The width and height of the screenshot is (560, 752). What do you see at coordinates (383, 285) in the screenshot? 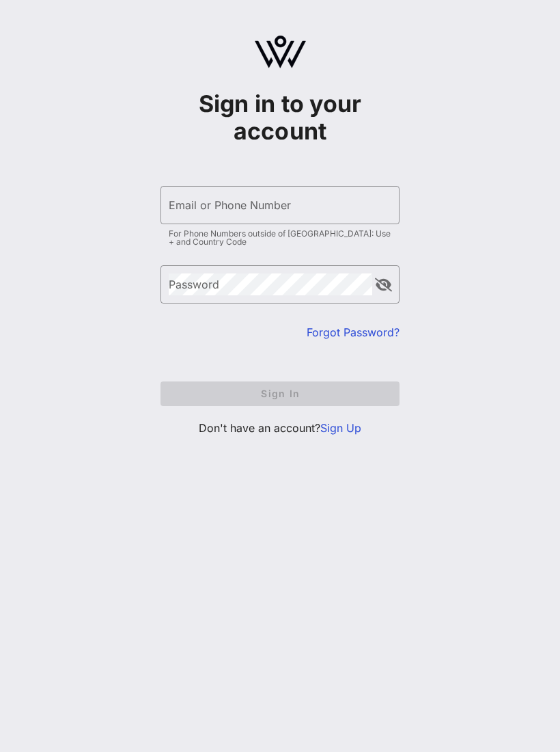
I see `button: append icon` at bounding box center [383, 285].